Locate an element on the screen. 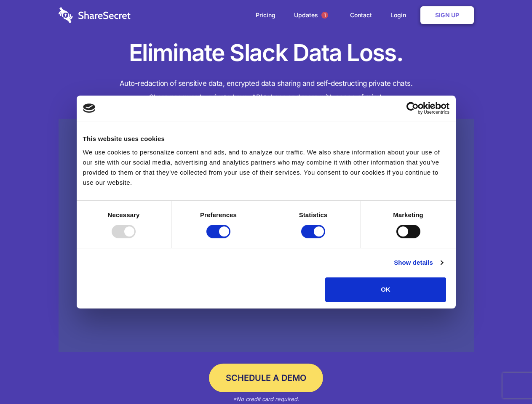 Image resolution: width=532 pixels, height=404 pixels. h1: Eliminate Slack Data Loss. is located at coordinates (266, 53).